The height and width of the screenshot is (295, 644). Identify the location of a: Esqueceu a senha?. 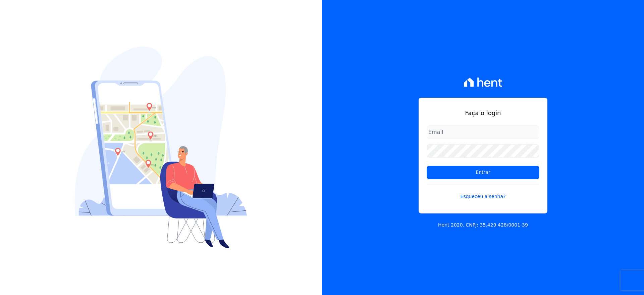
(483, 192).